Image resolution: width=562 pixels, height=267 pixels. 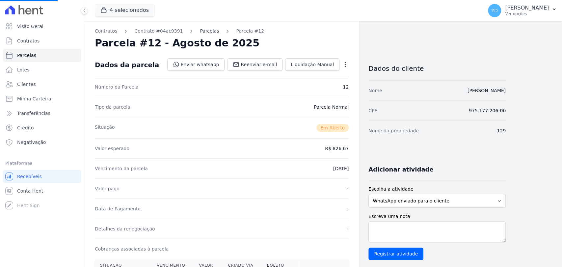 What do you see at coordinates (34, 99) in the screenshot?
I see `span: Minha Carteira` at bounding box center [34, 99].